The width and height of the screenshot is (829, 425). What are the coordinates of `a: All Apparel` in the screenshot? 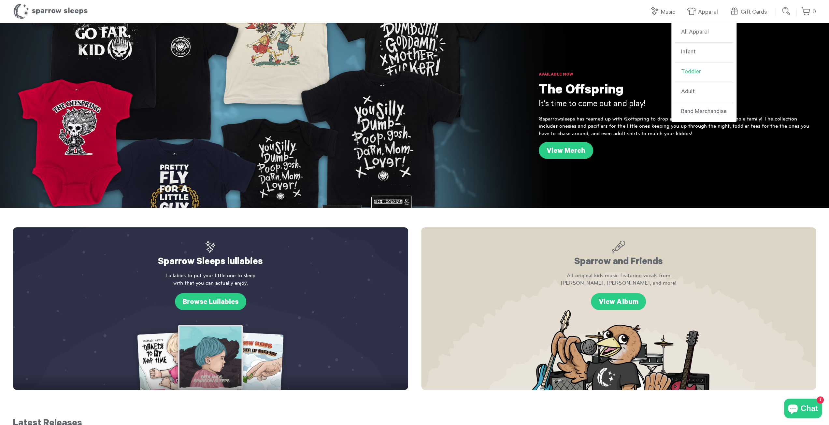 It's located at (704, 33).